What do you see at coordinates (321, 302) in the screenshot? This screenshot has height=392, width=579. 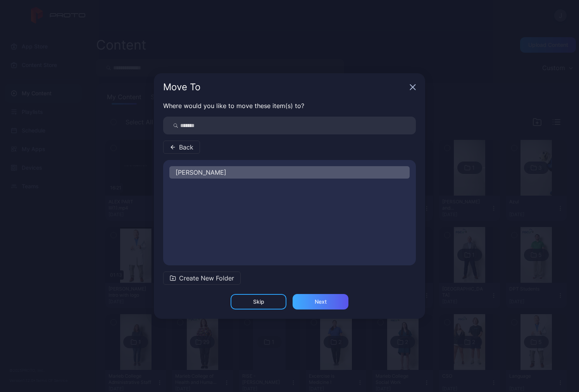 I see `button: Next` at bounding box center [321, 302].